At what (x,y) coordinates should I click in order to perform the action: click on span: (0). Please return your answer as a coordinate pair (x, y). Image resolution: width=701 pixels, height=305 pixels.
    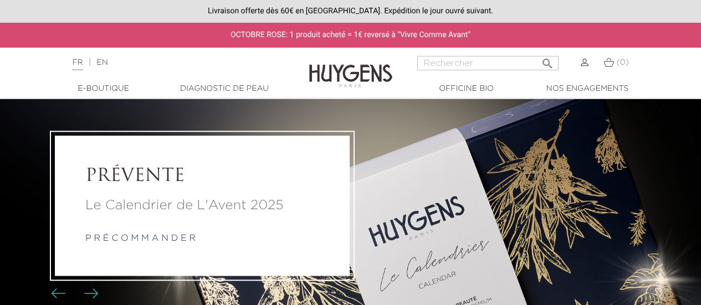
    Looking at the image, I should click on (622, 63).